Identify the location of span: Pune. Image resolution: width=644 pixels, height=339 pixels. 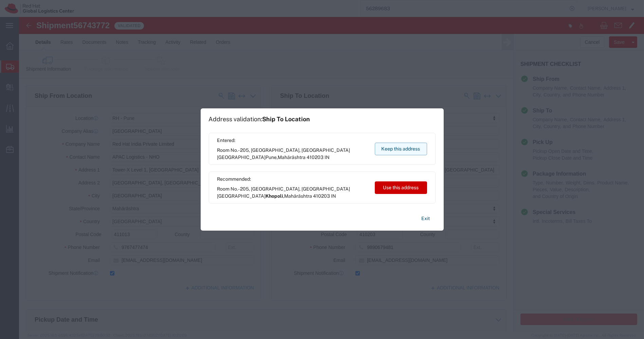
(271, 157).